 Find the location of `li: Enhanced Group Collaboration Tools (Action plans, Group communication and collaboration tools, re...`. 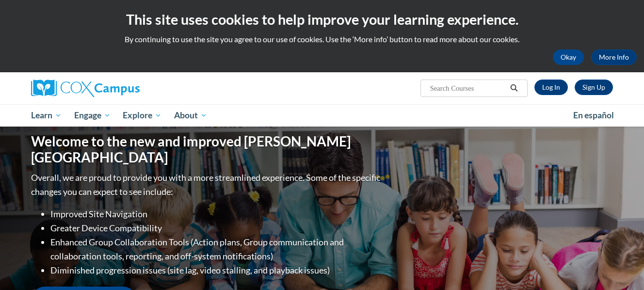

li: Enhanced Group Collaboration Tools (Action plans, Group communication and collaboration tools, re... is located at coordinates (216, 249).